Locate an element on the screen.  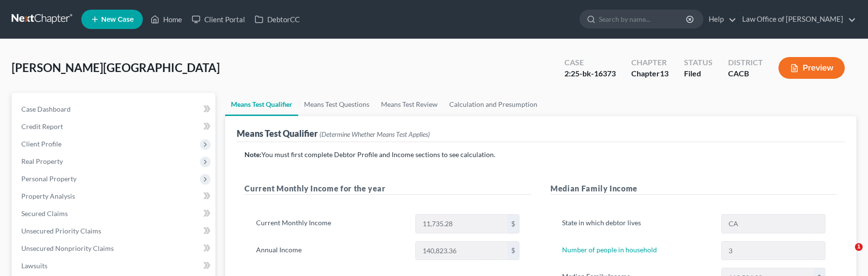
span: Lawsuits is located at coordinates (35, 265).